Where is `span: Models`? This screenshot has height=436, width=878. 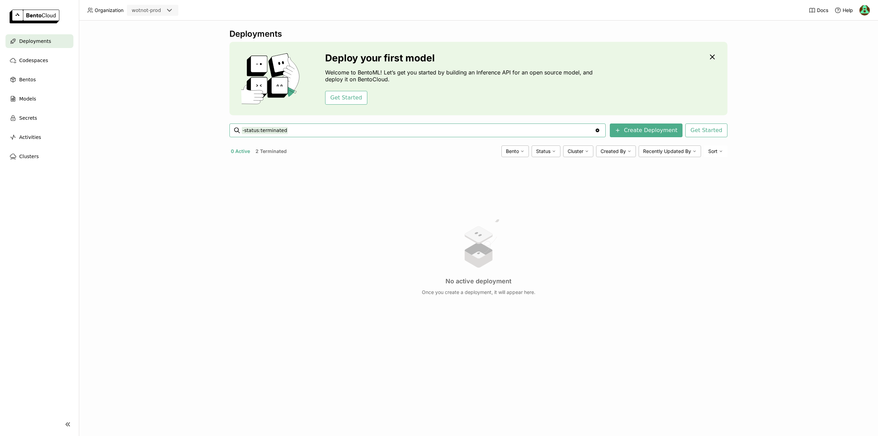
span: Models is located at coordinates (27, 99).